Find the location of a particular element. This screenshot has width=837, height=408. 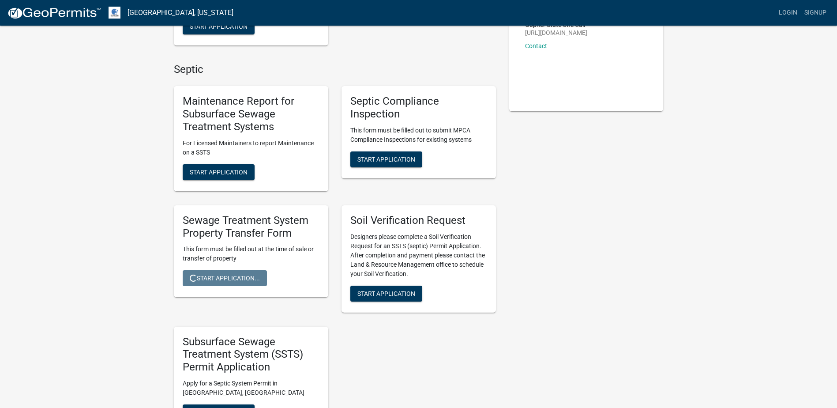

h5: Soil Verification Request is located at coordinates (419, 220).